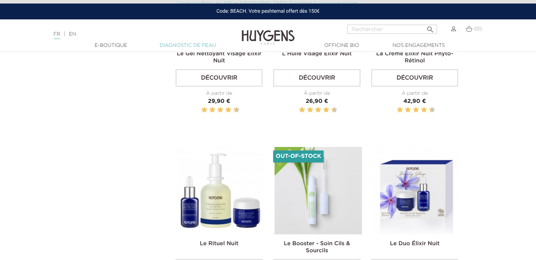 The image size is (536, 260). I want to click on a: Diagnostic de peau, so click(188, 45).